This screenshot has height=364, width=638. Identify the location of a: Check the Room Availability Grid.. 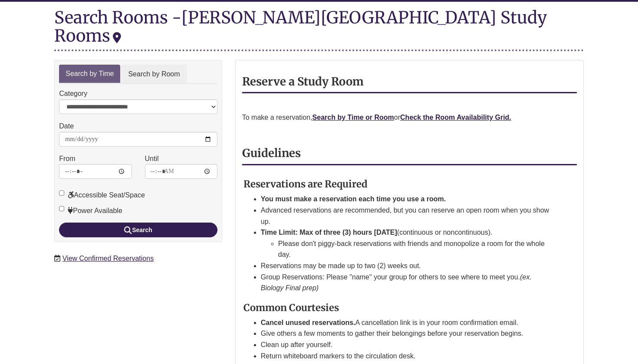
(456, 117).